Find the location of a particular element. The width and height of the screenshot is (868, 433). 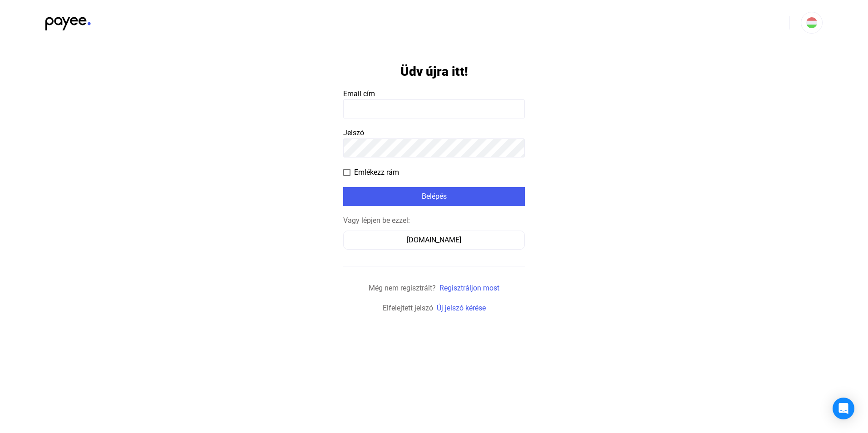

span: Emlékezz rám is located at coordinates (376, 172).